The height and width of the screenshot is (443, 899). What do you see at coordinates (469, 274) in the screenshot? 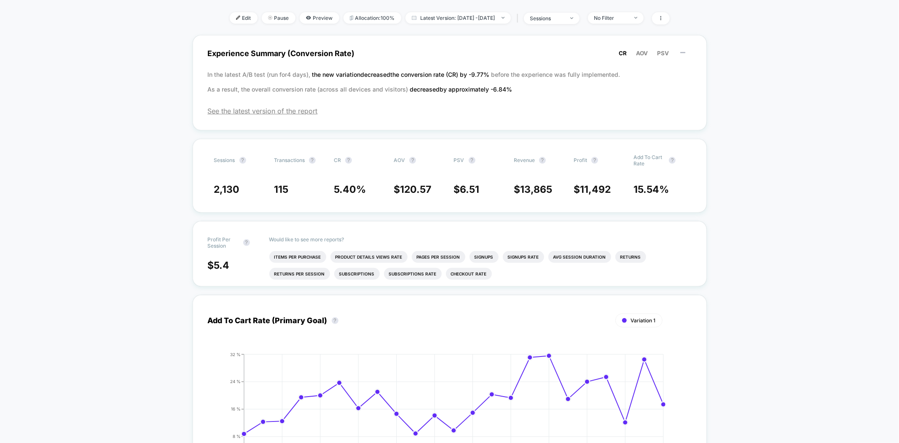
I see `li: Checkout Rate` at bounding box center [469, 274].